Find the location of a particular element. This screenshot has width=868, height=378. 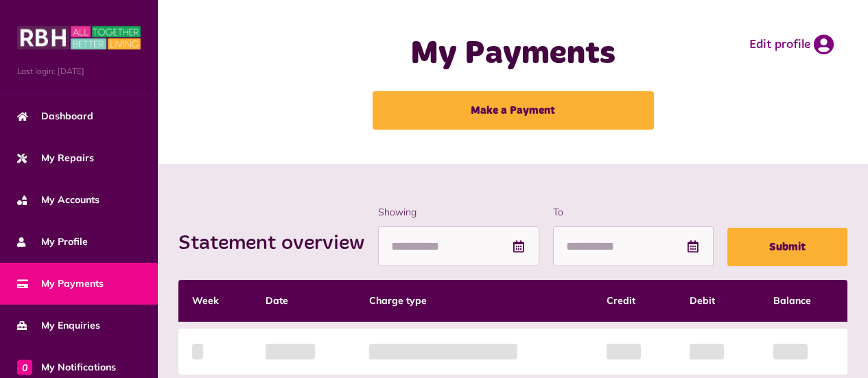

span: My Accounts is located at coordinates (58, 199).